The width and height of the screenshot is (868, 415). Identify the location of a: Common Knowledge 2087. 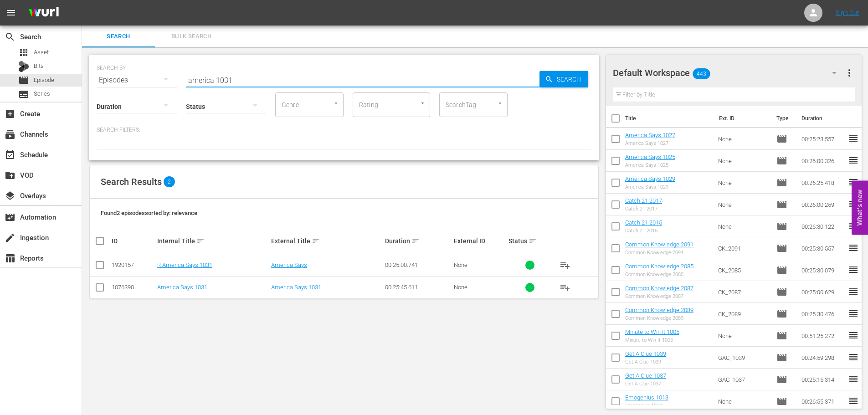
(659, 288).